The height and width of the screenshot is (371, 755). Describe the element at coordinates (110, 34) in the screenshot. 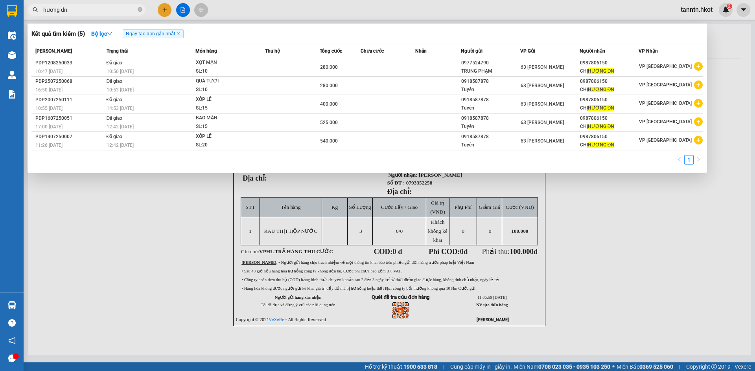

I see `span: down` at that location.